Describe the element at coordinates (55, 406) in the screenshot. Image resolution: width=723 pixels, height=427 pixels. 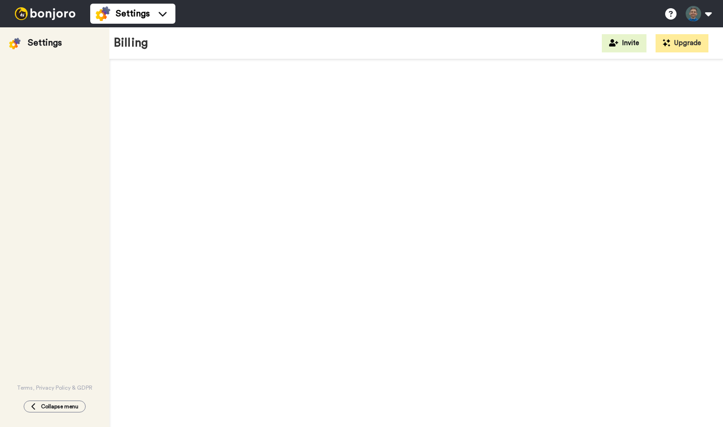
I see `button: Collapse menu` at that location.